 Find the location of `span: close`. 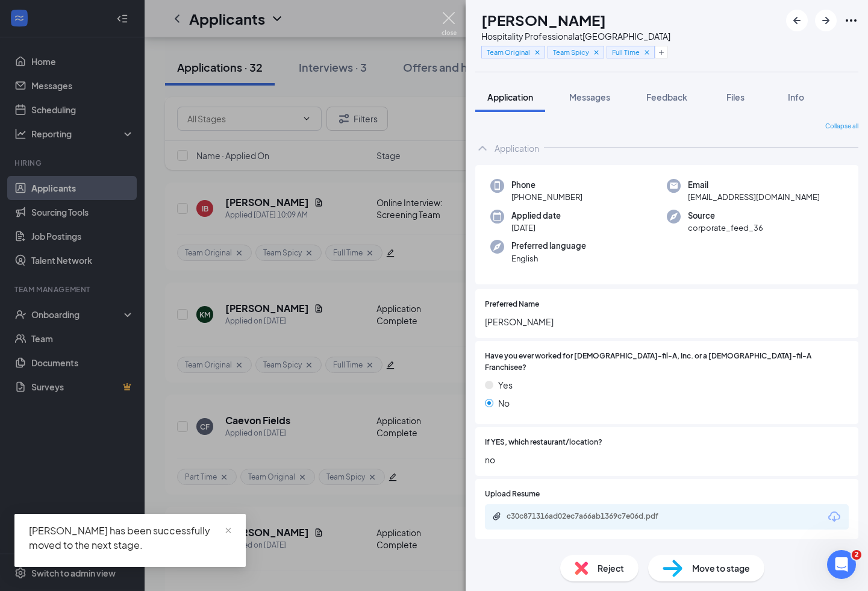

span: close is located at coordinates (228, 531).